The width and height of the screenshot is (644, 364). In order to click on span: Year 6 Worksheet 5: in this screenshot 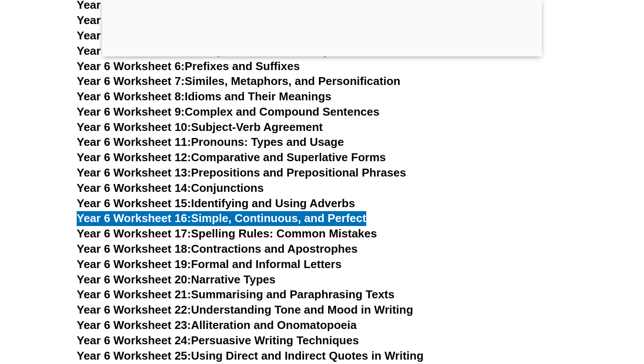, I will do `click(131, 51)`.